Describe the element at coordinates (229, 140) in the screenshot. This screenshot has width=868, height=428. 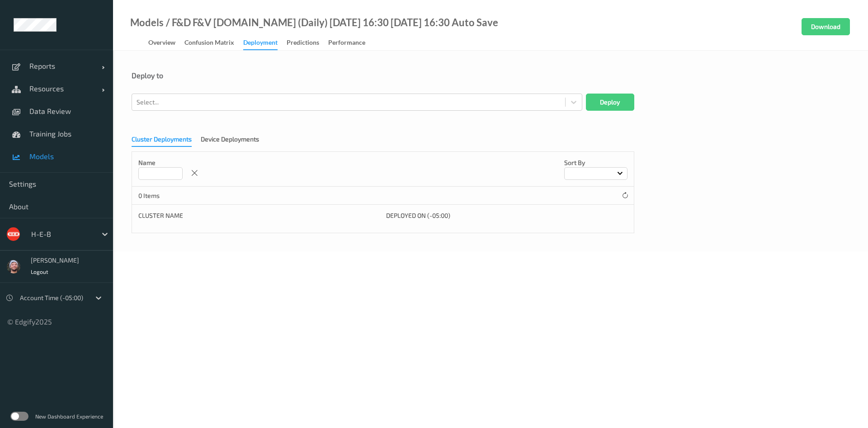
I see `div: Device Deployments` at that location.